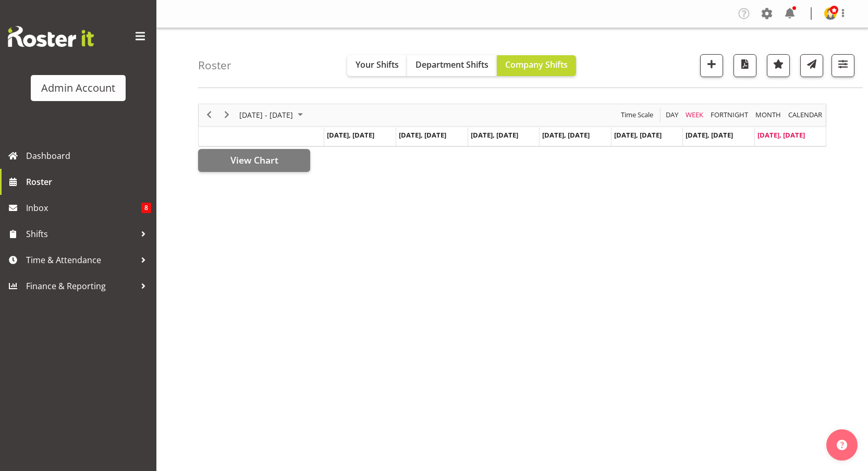  What do you see at coordinates (512, 125) in the screenshot?
I see `div: Timeline Week of September 21, 2025` at bounding box center [512, 125].